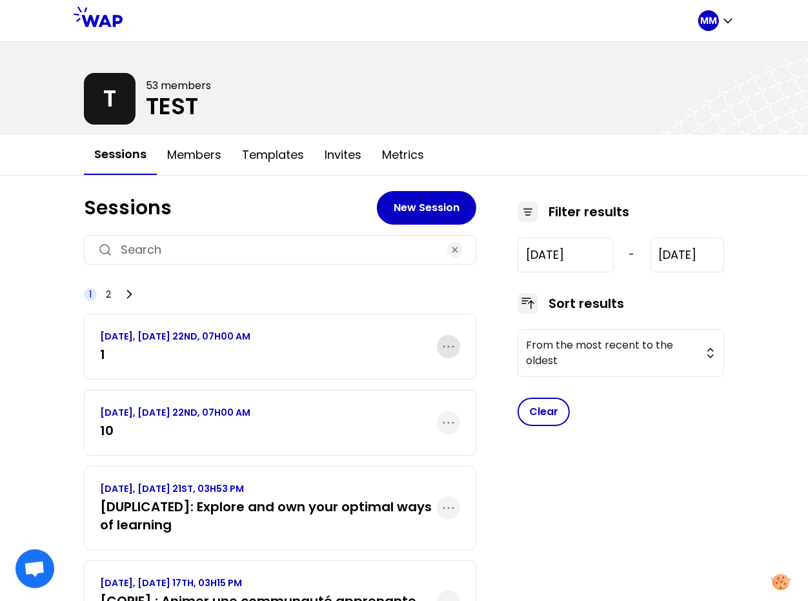 This screenshot has height=601, width=808. Describe the element at coordinates (175, 354) in the screenshot. I see `h3: 1` at that location.